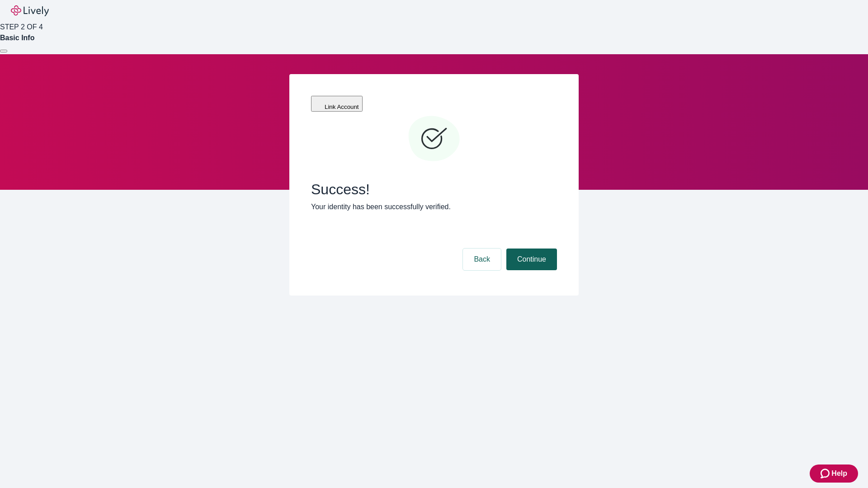 The image size is (868, 488). Describe the element at coordinates (482, 260) in the screenshot. I see `button: Back` at that location.